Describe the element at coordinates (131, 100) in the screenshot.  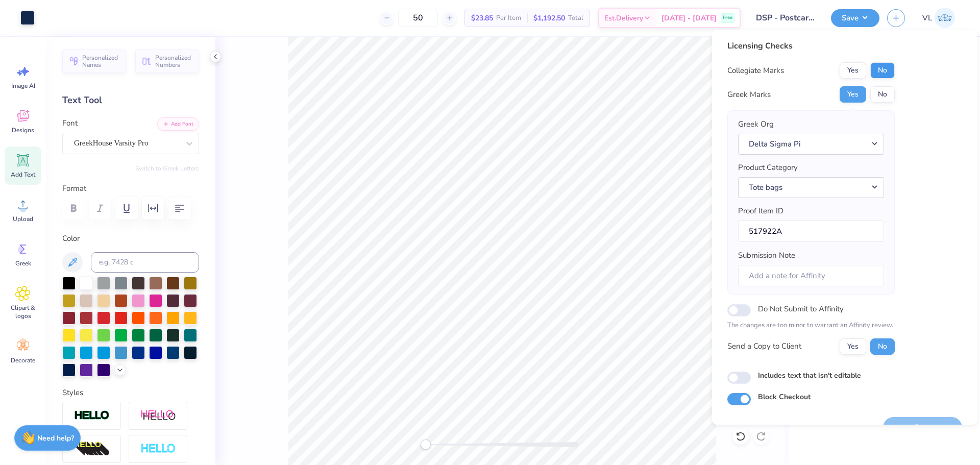
I see `div: Text Tool` at that location.